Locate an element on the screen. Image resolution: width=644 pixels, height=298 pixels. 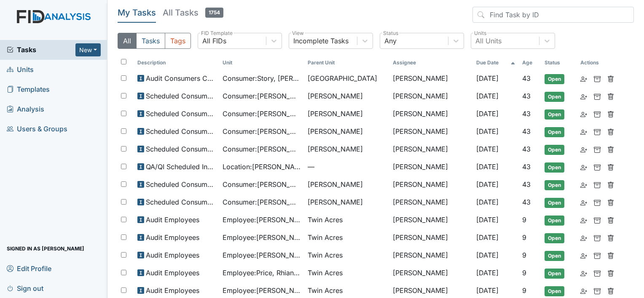
span: Analysis is located at coordinates (25, 109).